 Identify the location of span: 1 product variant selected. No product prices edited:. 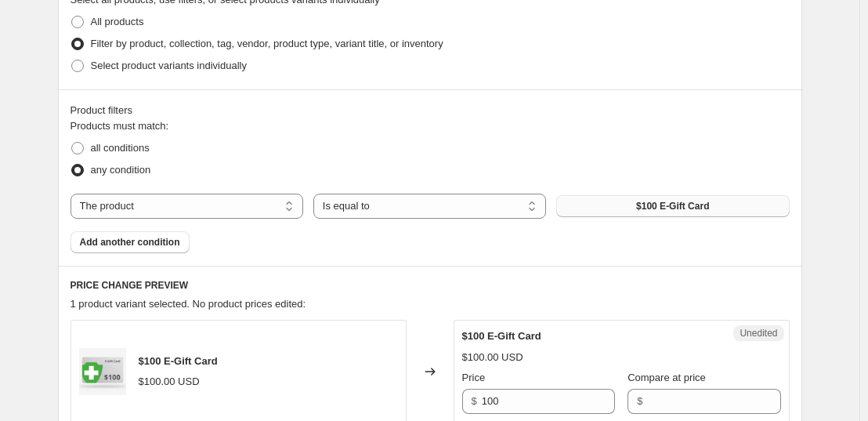
(188, 303).